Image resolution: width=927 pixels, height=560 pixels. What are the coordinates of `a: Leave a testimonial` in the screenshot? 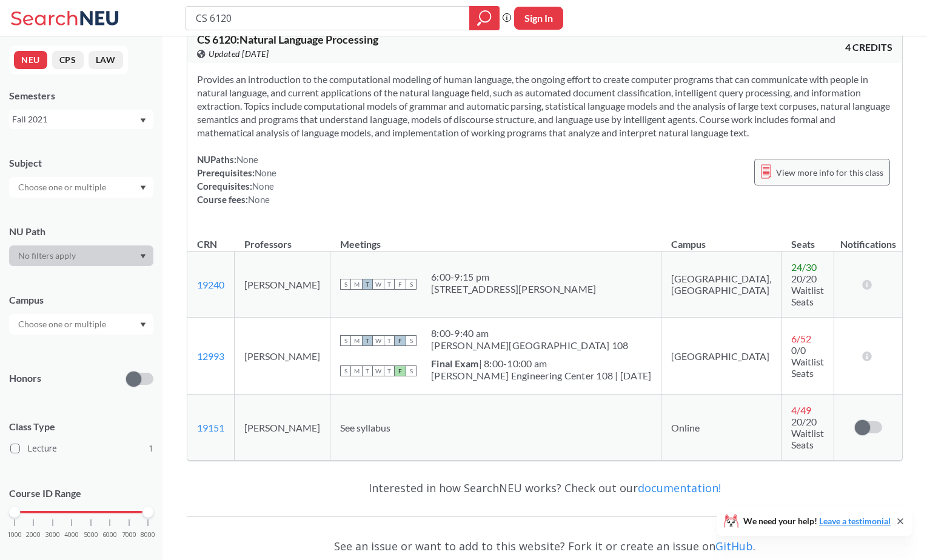 It's located at (855, 521).